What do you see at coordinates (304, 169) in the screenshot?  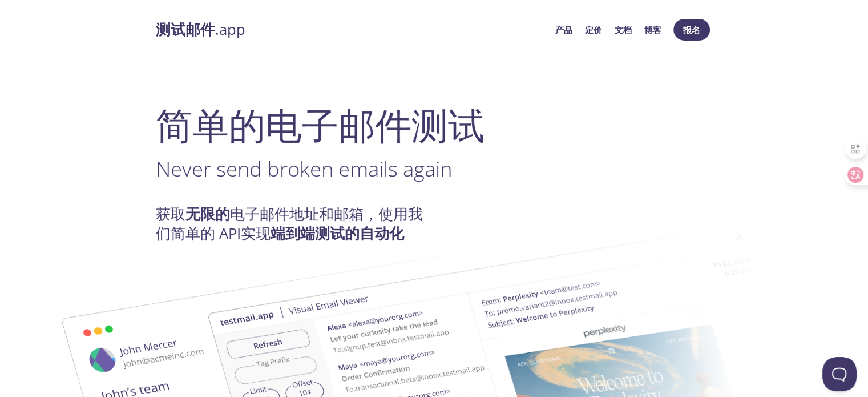 I see `span: Never send broken emails again` at bounding box center [304, 169].